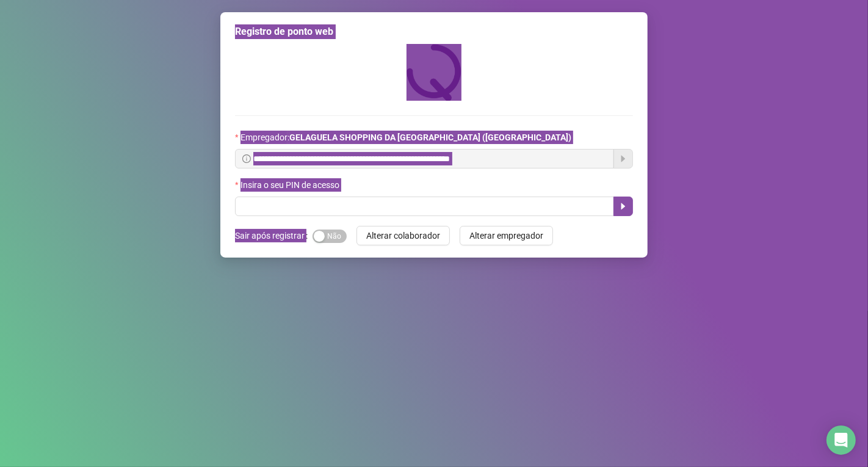  I want to click on div: Open Intercom Messenger, so click(841, 440).